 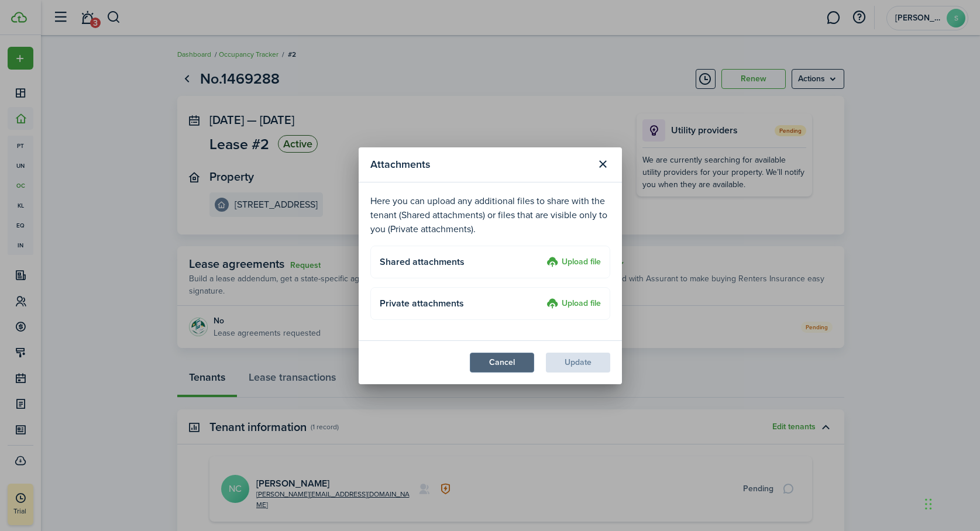 I want to click on div: Drag, so click(x=928, y=504).